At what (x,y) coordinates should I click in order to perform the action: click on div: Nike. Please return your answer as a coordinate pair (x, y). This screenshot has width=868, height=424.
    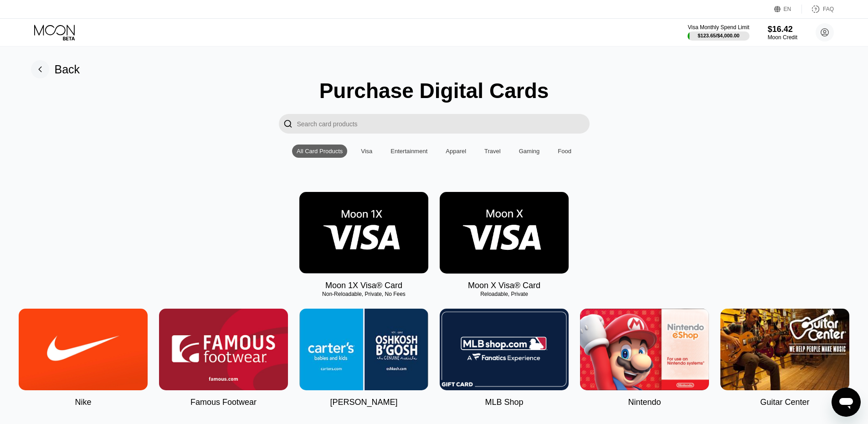
    Looking at the image, I should click on (83, 402).